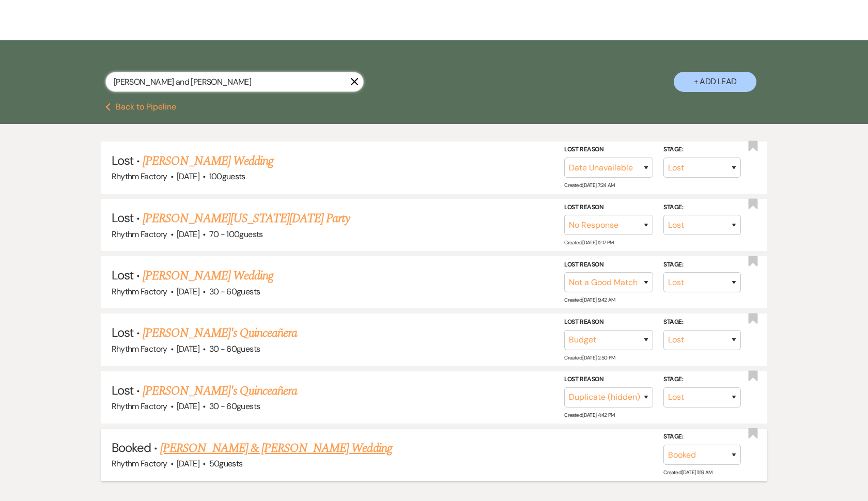 The width and height of the screenshot is (868, 501). Describe the element at coordinates (235, 82) in the screenshot. I see `input: Search by name, event date, email address or phone number` at that location.